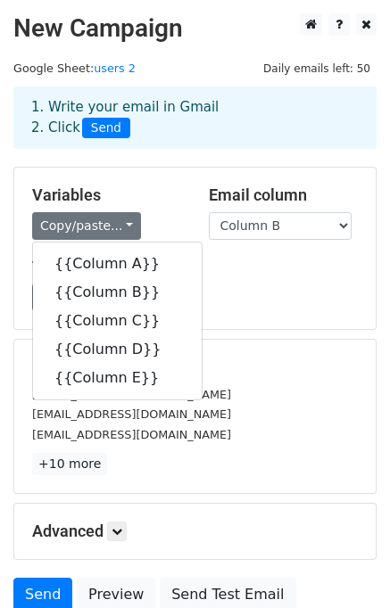 The image size is (390, 608). I want to click on a: Daily emails left: 50, so click(317, 68).